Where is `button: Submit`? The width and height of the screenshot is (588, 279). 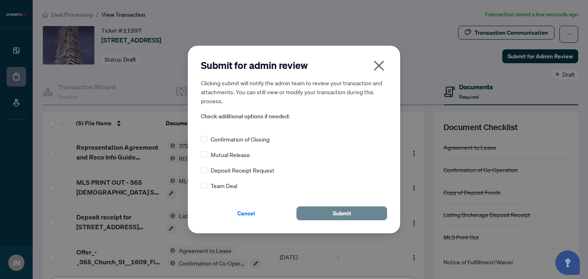 button: Submit is located at coordinates (342, 214).